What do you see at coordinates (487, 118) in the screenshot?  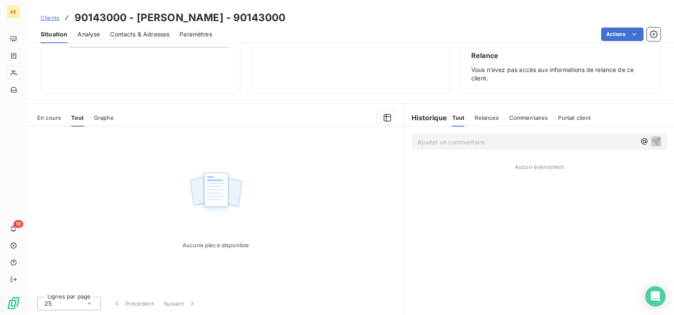 I see `span: Relances` at bounding box center [487, 118].